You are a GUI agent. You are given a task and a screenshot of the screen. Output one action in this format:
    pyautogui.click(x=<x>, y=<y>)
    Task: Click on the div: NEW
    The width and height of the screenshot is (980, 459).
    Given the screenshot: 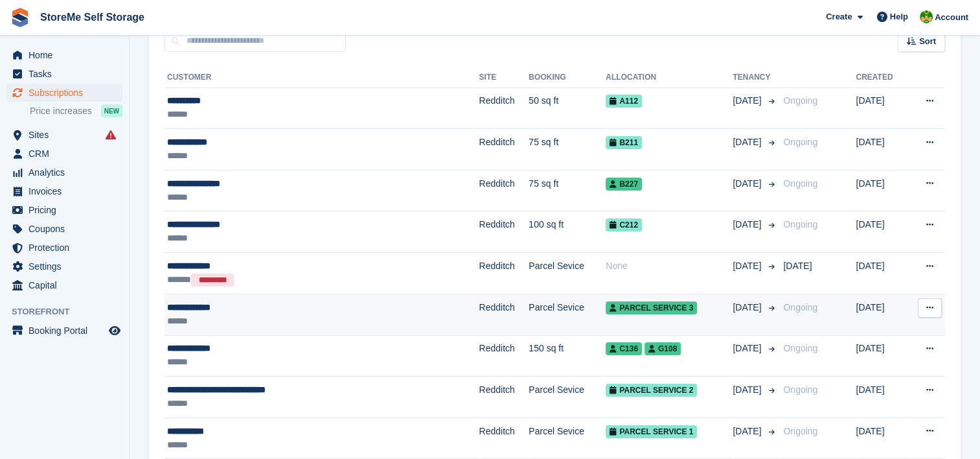 What is the action you would take?
    pyautogui.click(x=111, y=111)
    